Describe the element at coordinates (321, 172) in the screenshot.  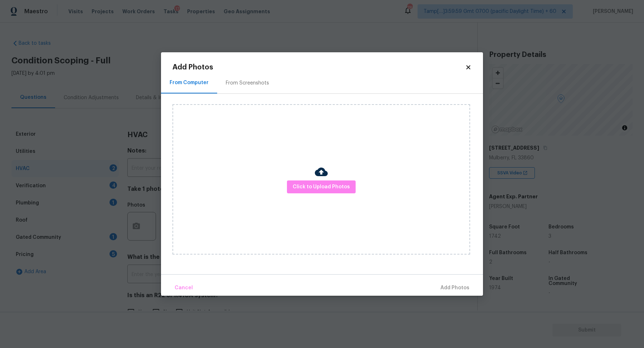
I see `img: Cloud Upload Icon` at that location.